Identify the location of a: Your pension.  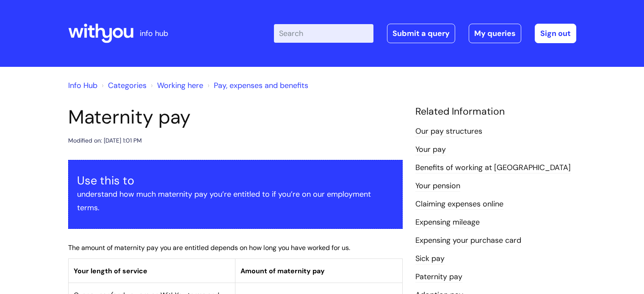
(438, 186).